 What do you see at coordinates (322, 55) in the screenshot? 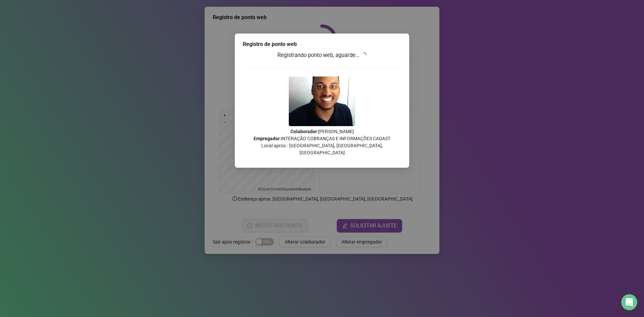
I see `h3: Registrando ponto web, aguarde...` at bounding box center [322, 55].